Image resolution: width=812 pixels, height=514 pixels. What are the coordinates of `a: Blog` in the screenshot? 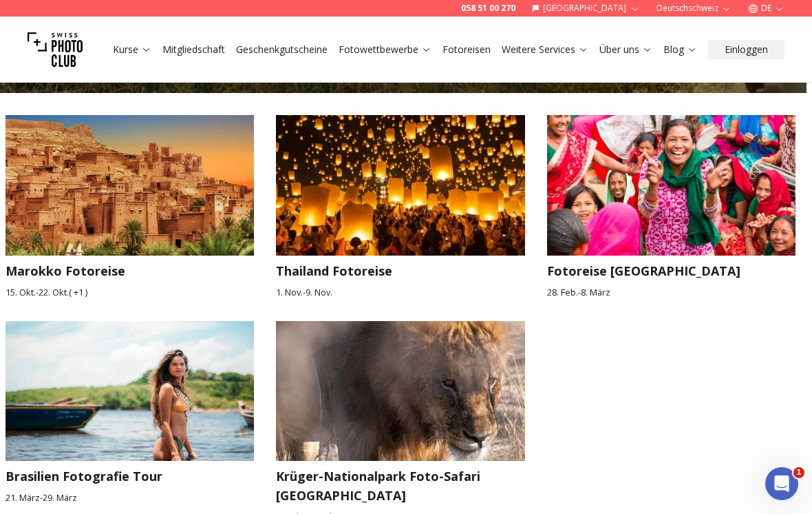 It's located at (680, 50).